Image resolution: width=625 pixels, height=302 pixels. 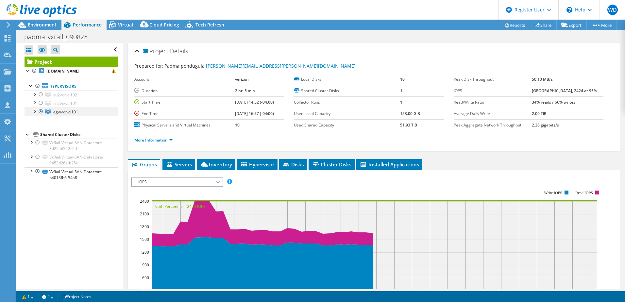 What do you see at coordinates (347, 114) in the screenshot?
I see `label: Used Local Capacity` at bounding box center [347, 114].